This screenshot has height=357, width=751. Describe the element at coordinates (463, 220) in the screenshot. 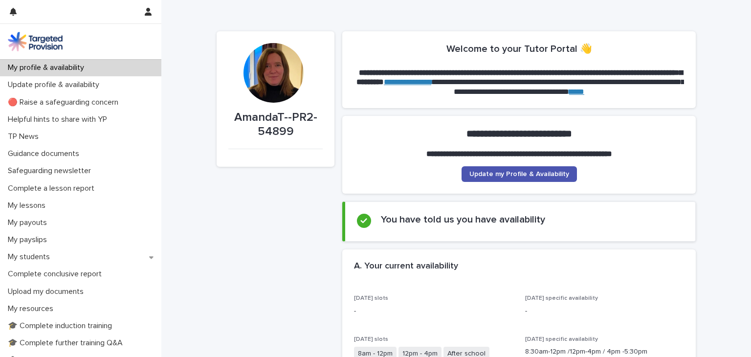

I see `h2: You have told us you have availability` at that location.